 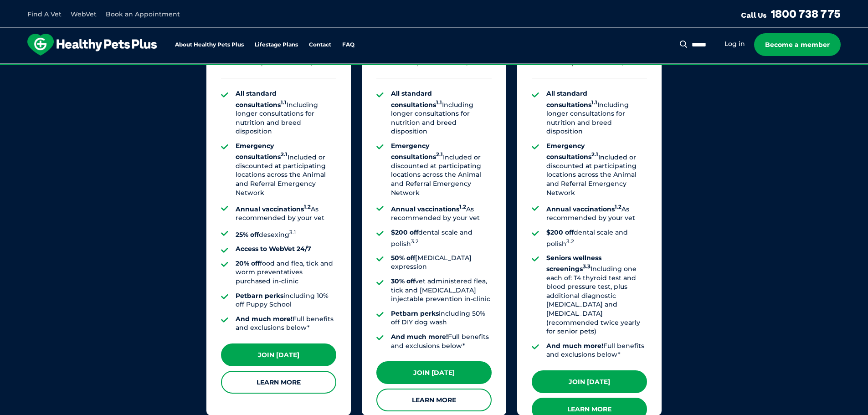 What do you see at coordinates (348, 44) in the screenshot?
I see `a: FAQ` at bounding box center [348, 44].